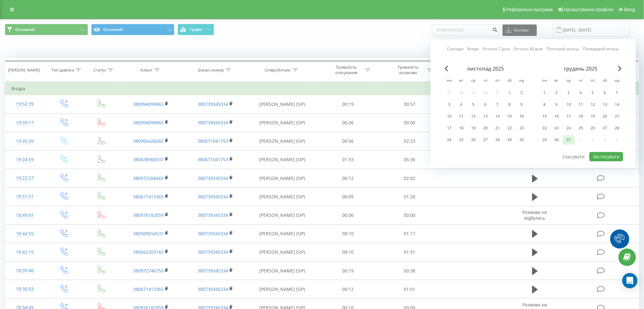  I want to click on div: Бізнес номер, so click(211, 70).